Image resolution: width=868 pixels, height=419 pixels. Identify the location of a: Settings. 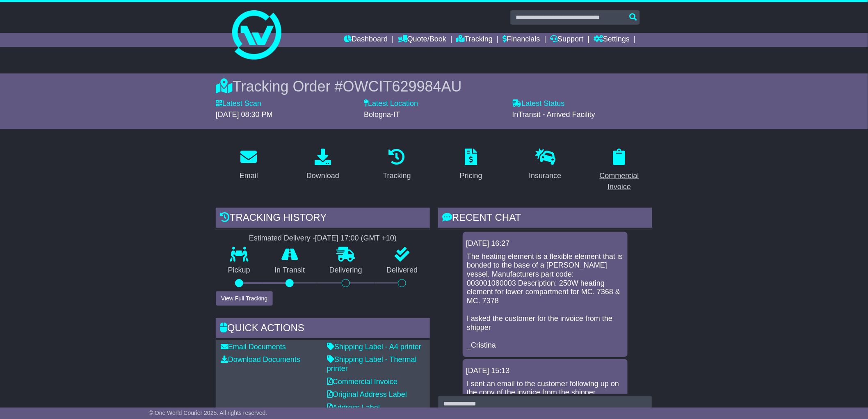
(612, 40).